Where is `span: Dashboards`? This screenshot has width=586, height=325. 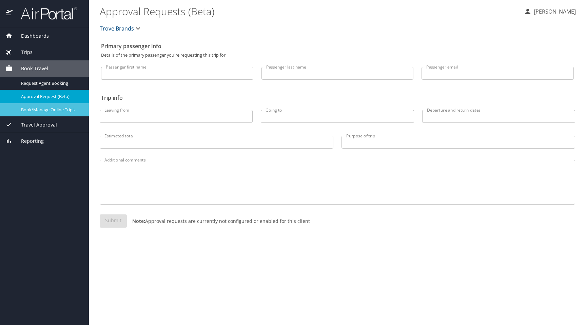 span: Dashboards is located at coordinates (31, 36).